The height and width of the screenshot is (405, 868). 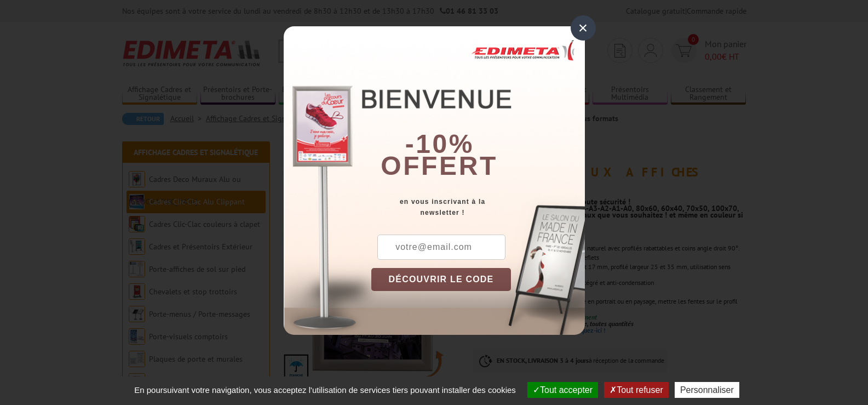 What do you see at coordinates (441, 279) in the screenshot?
I see `button: DÉCOUVRIR LE CODE` at bounding box center [441, 279].